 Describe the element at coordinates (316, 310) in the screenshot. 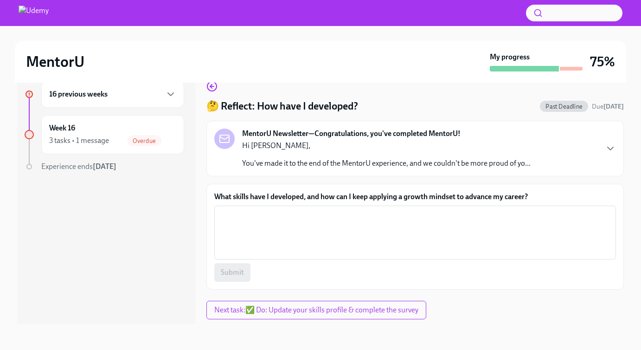

I see `button: Next task:✅ Do: Update your skills profile & complete the survey` at that location.